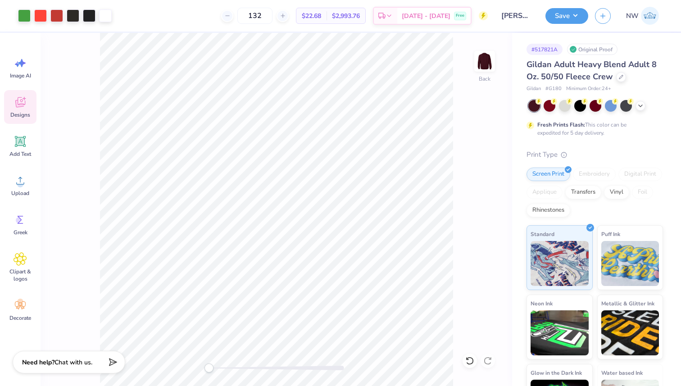 The image size is (681, 386). What do you see at coordinates (628, 303) in the screenshot?
I see `span: Metallic & Glitter Ink` at bounding box center [628, 303].